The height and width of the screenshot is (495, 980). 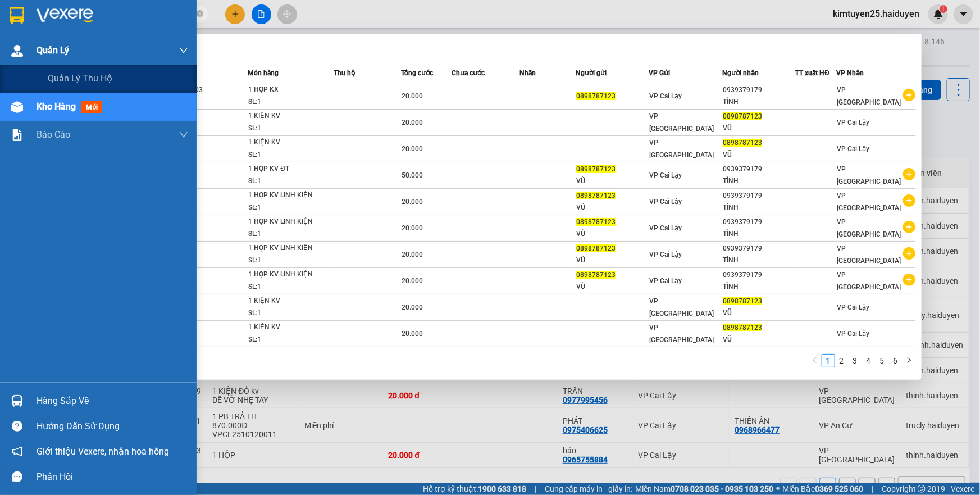 What do you see at coordinates (660, 73) in the screenshot?
I see `span: VP Gửi` at bounding box center [660, 73].